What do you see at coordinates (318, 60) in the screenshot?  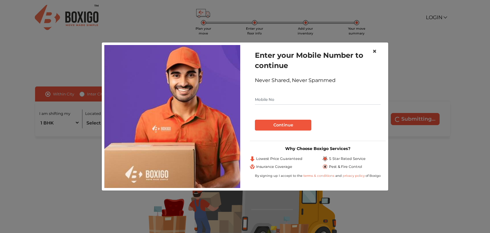 I see `h1: Enter your Mobile Number to continue` at bounding box center [318, 60].